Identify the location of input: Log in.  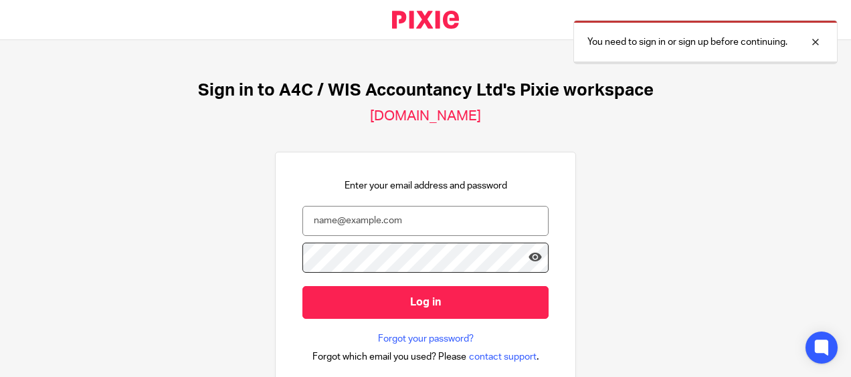
(425, 302).